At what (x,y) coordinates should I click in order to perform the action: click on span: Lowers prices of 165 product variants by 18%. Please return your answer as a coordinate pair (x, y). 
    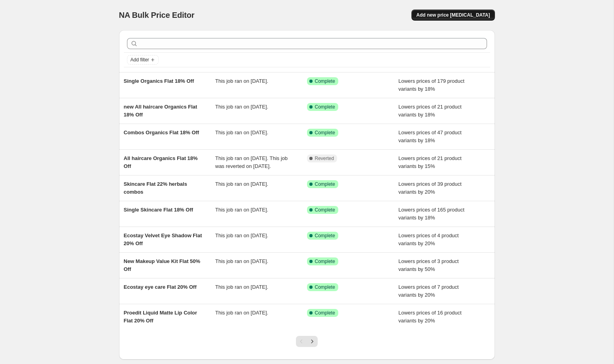
    Looking at the image, I should click on (432, 213).